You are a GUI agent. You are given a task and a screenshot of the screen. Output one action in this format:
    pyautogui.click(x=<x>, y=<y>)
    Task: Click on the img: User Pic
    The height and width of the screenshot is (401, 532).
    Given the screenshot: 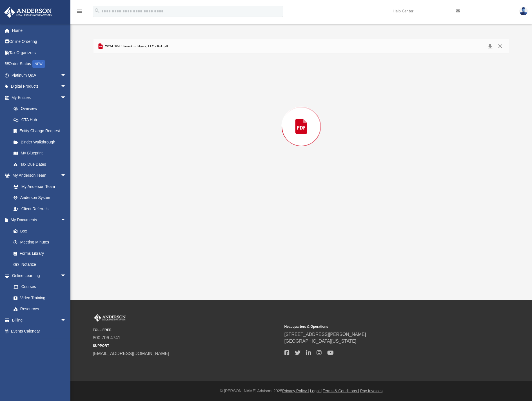 What is the action you would take?
    pyautogui.click(x=524, y=11)
    